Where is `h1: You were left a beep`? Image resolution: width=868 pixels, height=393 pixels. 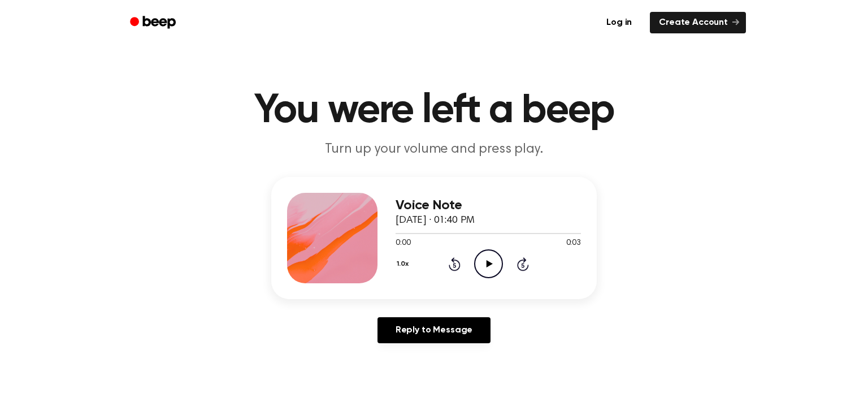 h1: You were left a beep is located at coordinates (434, 111).